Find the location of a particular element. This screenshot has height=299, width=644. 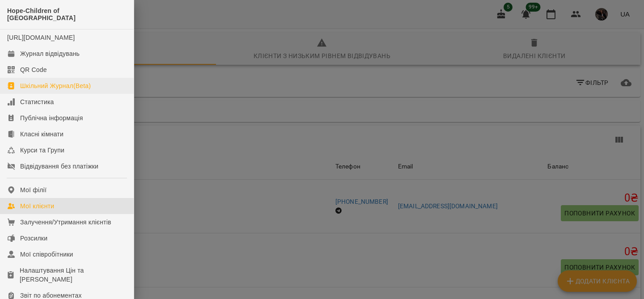

div: Залучення/Утримання клієнтів is located at coordinates (66, 222).